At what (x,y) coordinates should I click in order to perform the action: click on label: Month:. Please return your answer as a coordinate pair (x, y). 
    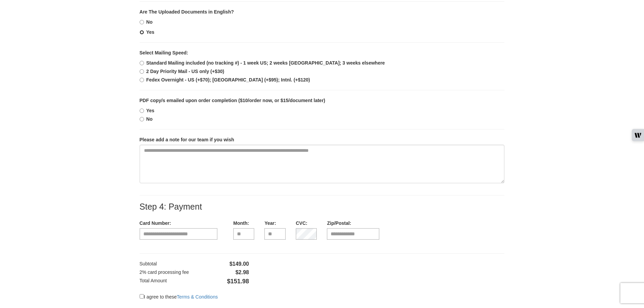
    Looking at the image, I should click on (241, 223).